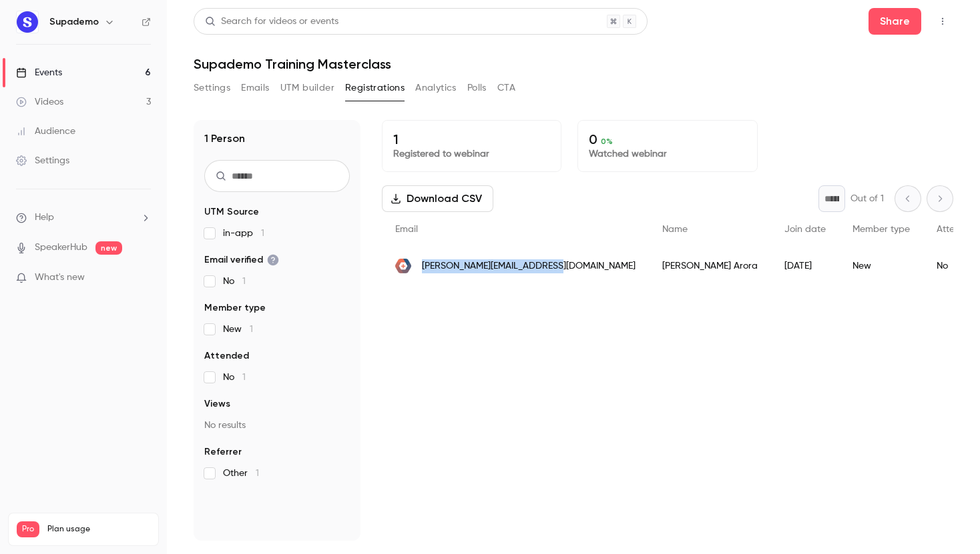  Describe the element at coordinates (667, 139) in the screenshot. I see `p: 0` at that location.